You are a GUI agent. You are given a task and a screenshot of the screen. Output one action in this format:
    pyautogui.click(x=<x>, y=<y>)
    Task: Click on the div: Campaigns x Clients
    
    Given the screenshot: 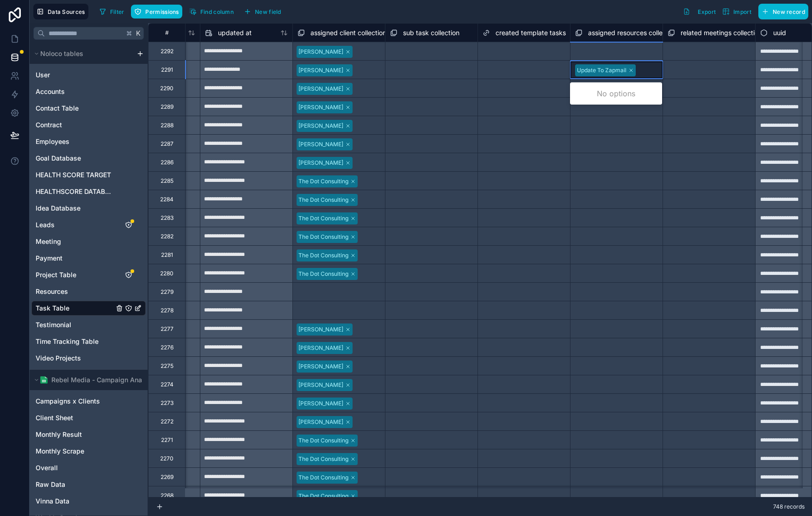 What is the action you would take?
    pyautogui.click(x=88, y=402)
    